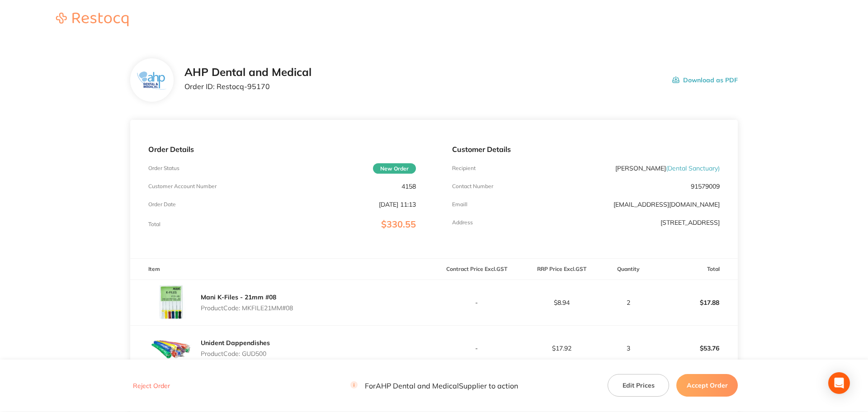  What do you see at coordinates (151, 80) in the screenshot?
I see `img: ZjN5bDlnNQ` at bounding box center [151, 80].